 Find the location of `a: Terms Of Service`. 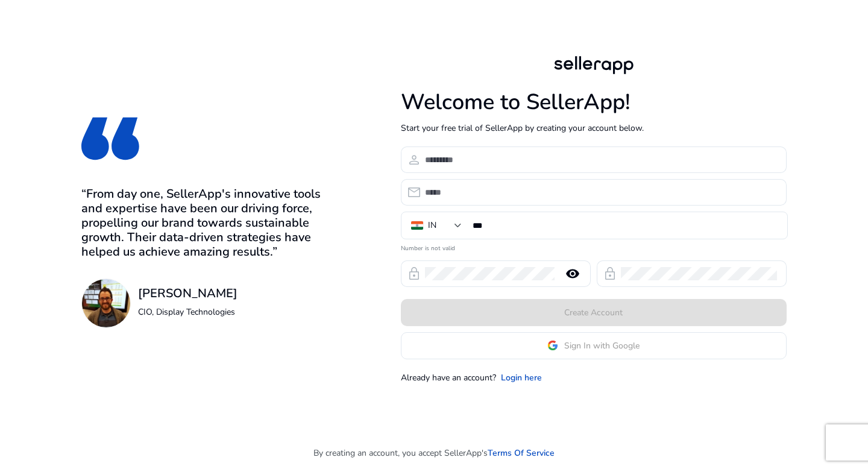

a: Terms Of Service is located at coordinates (520, 453).